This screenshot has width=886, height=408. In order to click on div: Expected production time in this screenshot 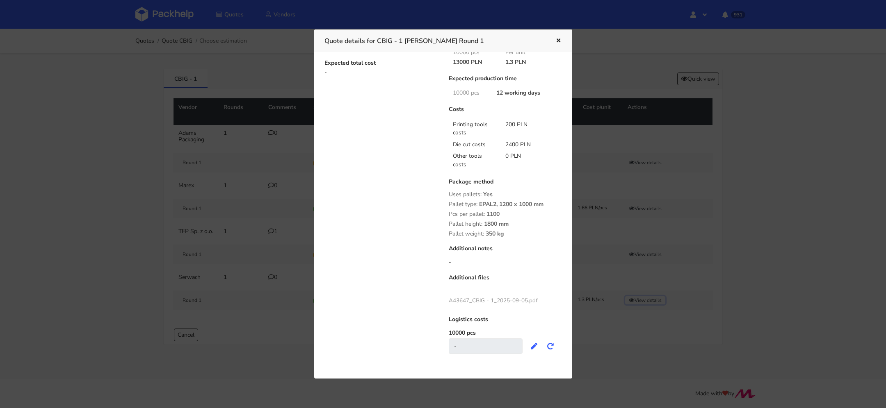, I will do `click(505, 82)`.